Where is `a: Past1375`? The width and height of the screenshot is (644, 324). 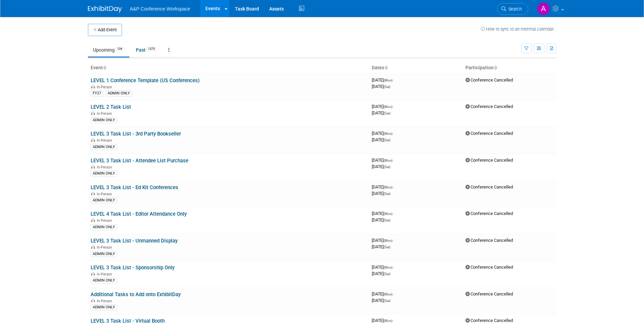
a: Past1375 is located at coordinates (146, 50).